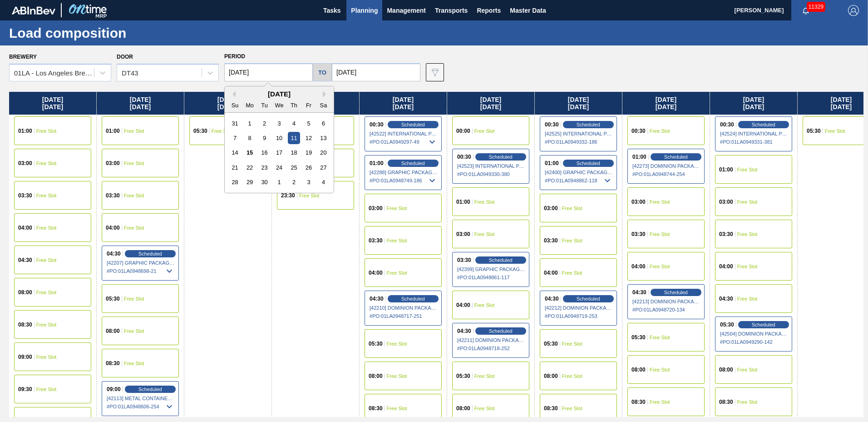  Describe the element at coordinates (491, 348) in the screenshot. I see `span: # PO : 01LA0948718-252` at that location.